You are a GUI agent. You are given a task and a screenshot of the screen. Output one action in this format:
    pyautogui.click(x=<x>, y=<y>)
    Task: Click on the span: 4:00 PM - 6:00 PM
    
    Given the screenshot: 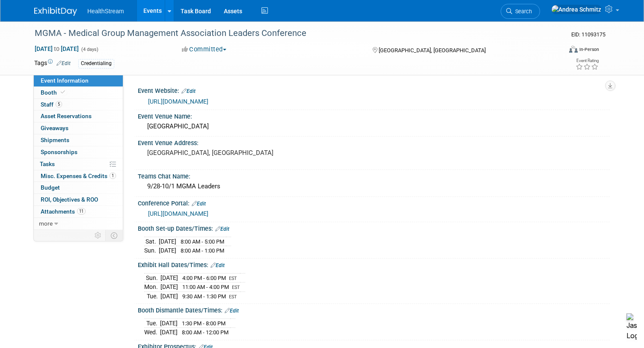 What is the action you would take?
    pyautogui.click(x=204, y=278)
    